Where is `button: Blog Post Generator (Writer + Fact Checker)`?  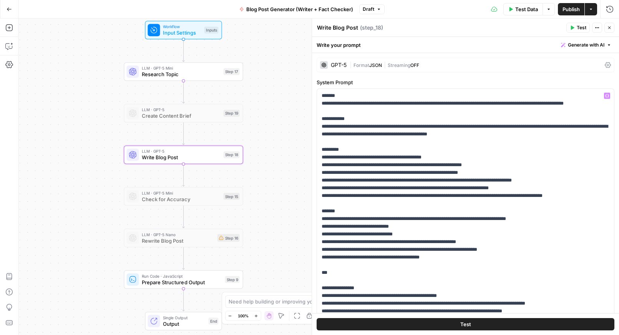 button: Blog Post Generator (Writer + Fact Checker) is located at coordinates (296, 9).